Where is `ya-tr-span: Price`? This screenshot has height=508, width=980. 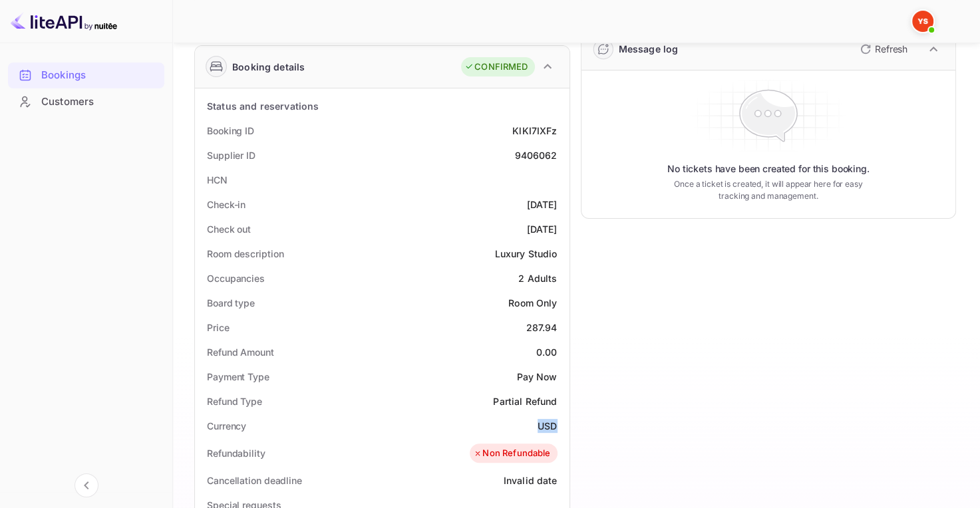
ya-tr-span: Price is located at coordinates (218, 327).